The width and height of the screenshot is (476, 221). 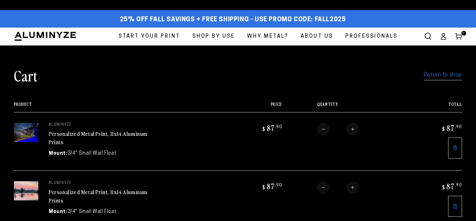 What do you see at coordinates (372, 36) in the screenshot?
I see `span: Professionals` at bounding box center [372, 36].